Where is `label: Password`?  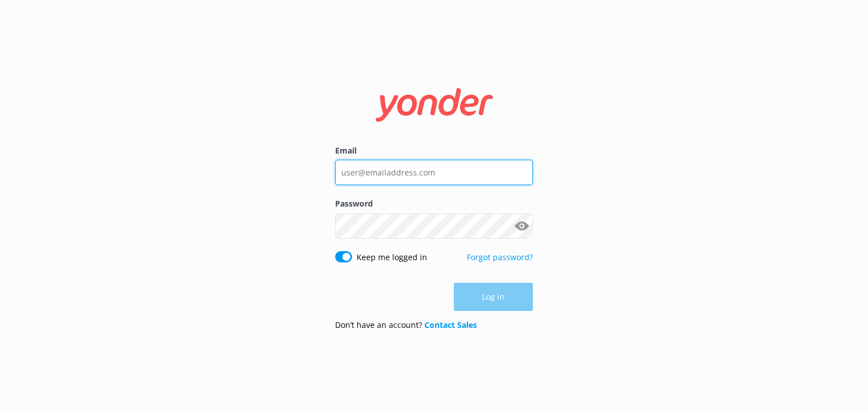
label: Password is located at coordinates (434, 204).